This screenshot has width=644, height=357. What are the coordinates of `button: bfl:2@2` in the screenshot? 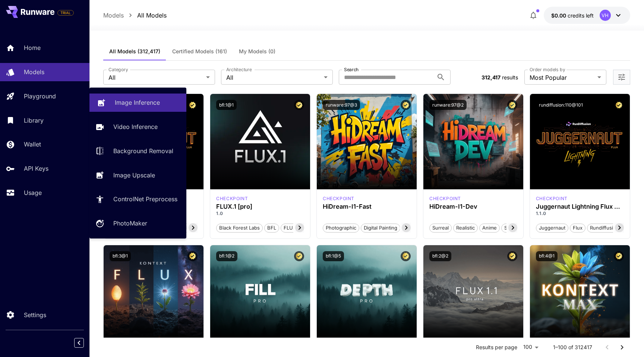 It's located at (440, 256).